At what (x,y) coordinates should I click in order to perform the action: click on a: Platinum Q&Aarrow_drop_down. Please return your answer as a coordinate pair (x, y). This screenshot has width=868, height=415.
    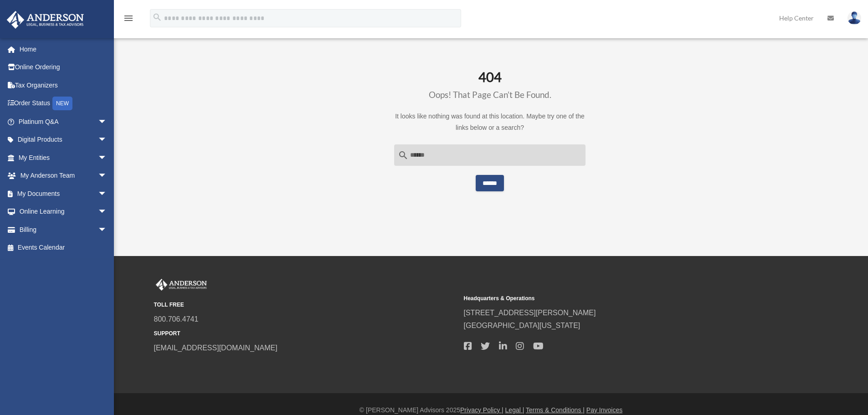
    Looking at the image, I should click on (63, 122).